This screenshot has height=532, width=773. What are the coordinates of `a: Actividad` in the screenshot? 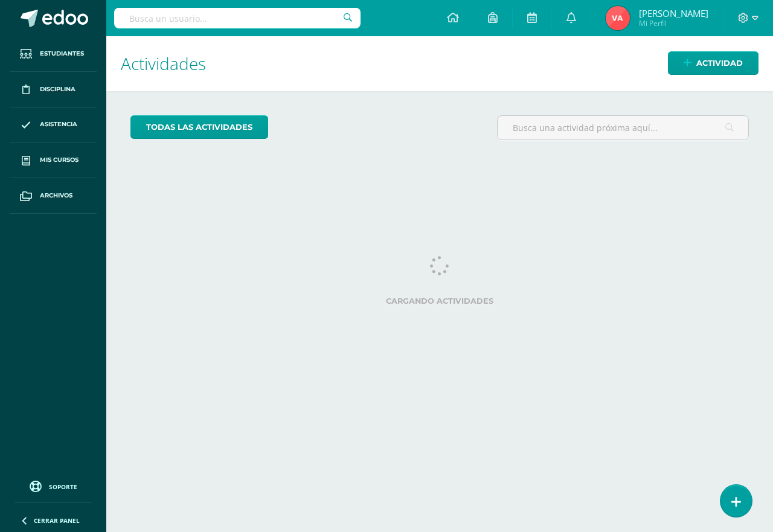 It's located at (713, 63).